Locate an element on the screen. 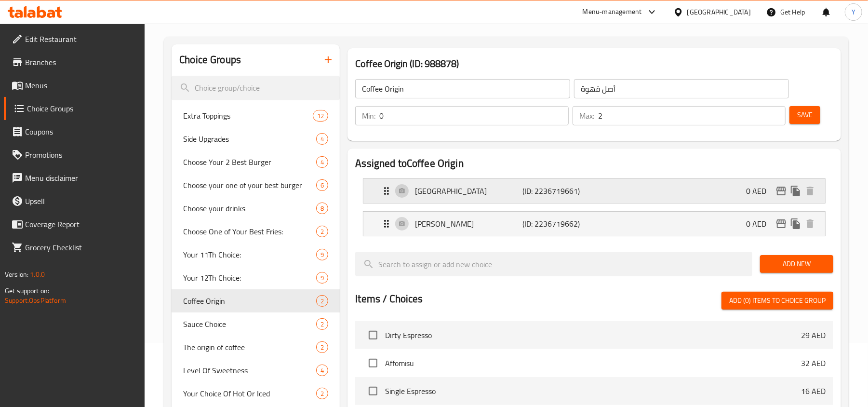  div: Your Choice Of Hot Or Iced2 is located at coordinates (255, 394).